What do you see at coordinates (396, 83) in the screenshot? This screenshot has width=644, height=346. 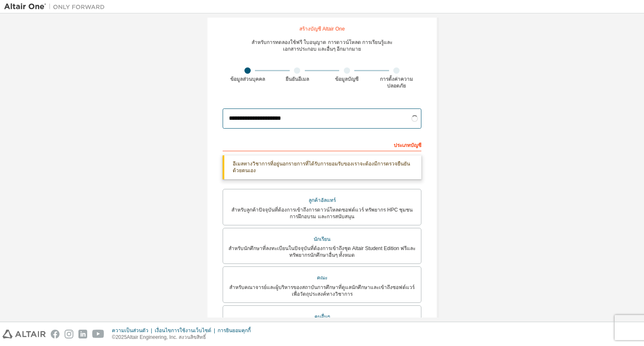 I see `font: การตั้งค่าความปลอดภัย` at bounding box center [396, 83].